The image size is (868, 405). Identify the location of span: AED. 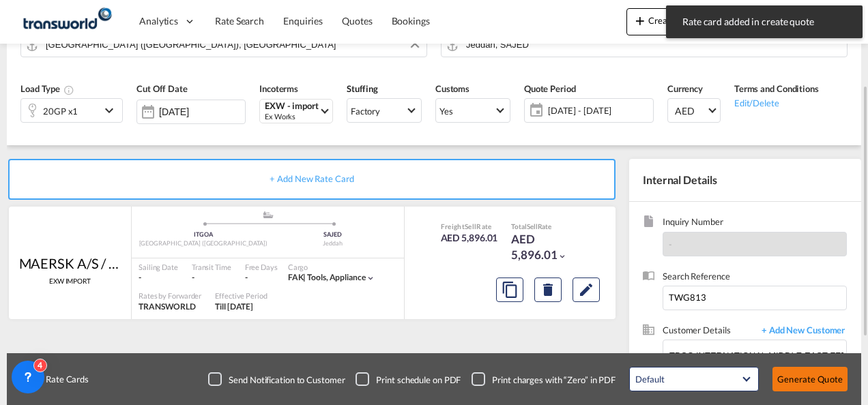
(691, 112).